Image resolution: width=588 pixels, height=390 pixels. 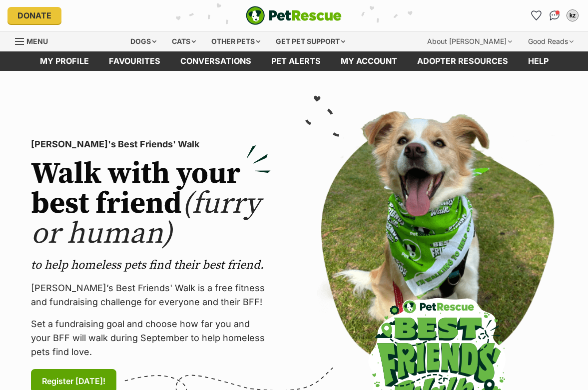 I want to click on a: conversations, so click(x=216, y=61).